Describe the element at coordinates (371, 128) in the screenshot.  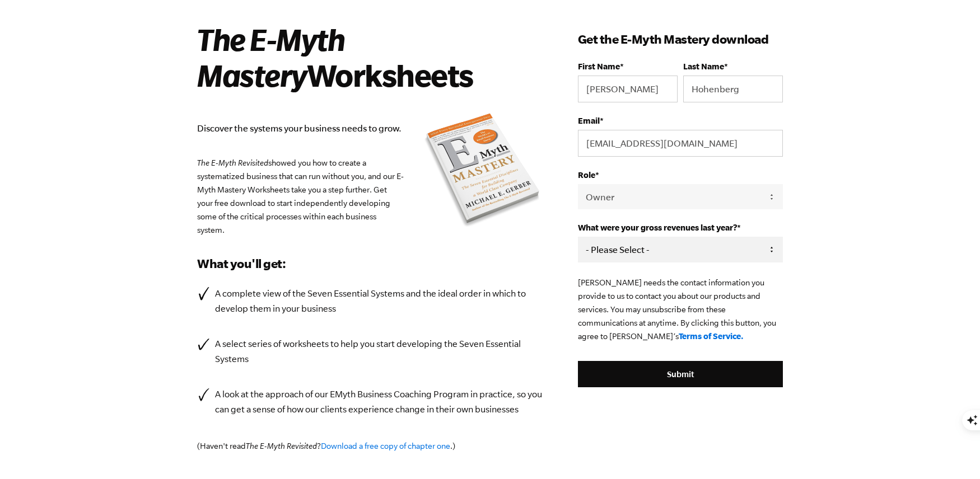
I see `p: Discover the systems your business needs to grow.` at that location.